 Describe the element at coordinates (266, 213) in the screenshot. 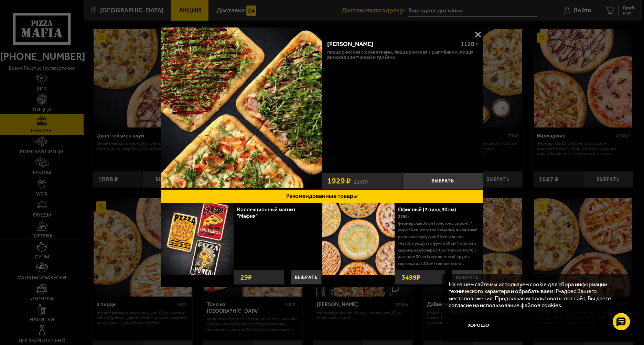

I see `a: Коллекционный магнит "Мафия"` at that location.